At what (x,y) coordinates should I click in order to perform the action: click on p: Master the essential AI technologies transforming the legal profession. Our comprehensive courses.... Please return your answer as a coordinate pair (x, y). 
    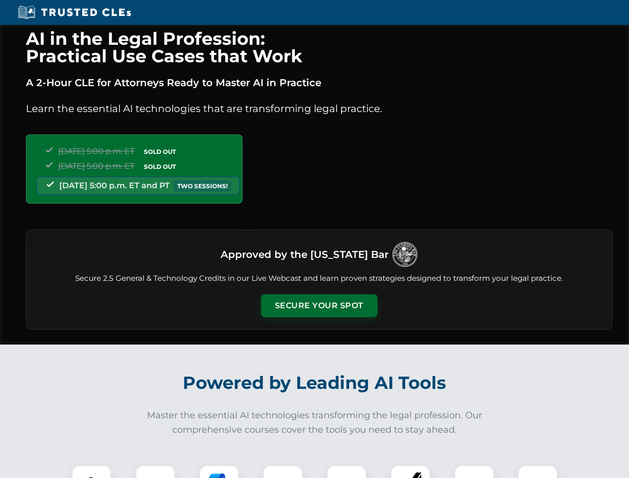
    Looking at the image, I should click on (315, 423).